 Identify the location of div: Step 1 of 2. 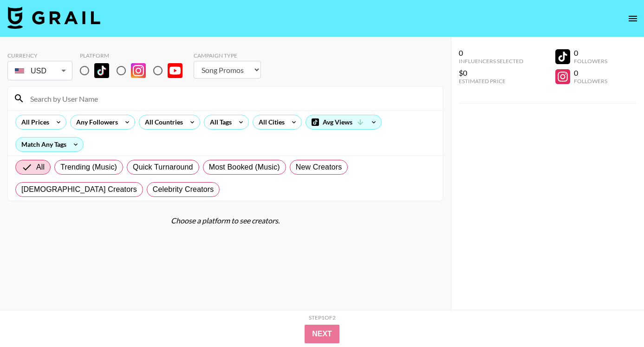
(322, 317).